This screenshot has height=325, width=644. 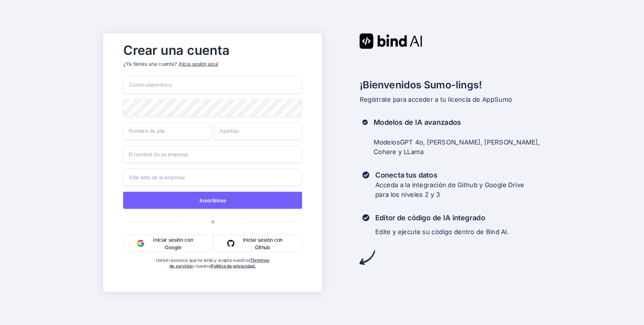 What do you see at coordinates (387, 142) in the screenshot?
I see `font: Modelos` at bounding box center [387, 142].